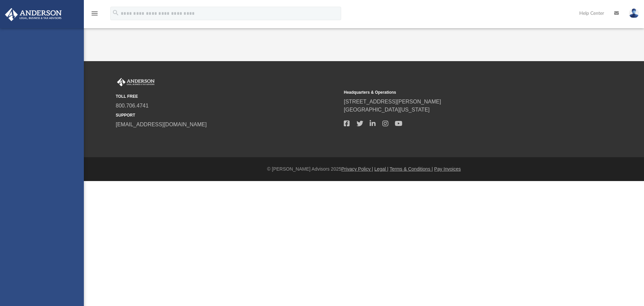  What do you see at coordinates (455, 92) in the screenshot?
I see `small: Headquarters & Operations` at bounding box center [455, 92].